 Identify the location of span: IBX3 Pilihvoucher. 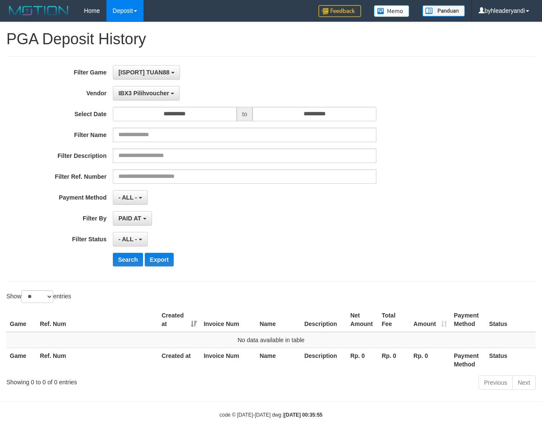
(144, 93).